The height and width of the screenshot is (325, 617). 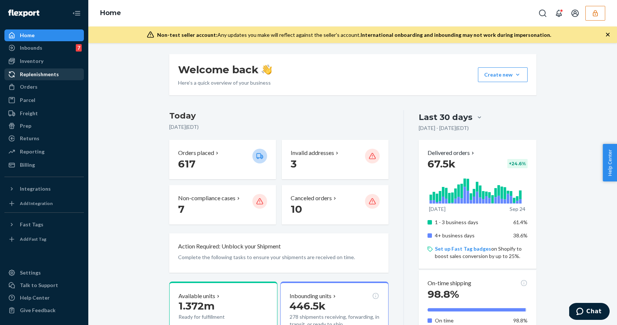 What do you see at coordinates (44, 273) in the screenshot?
I see `a: Settings` at bounding box center [44, 273].